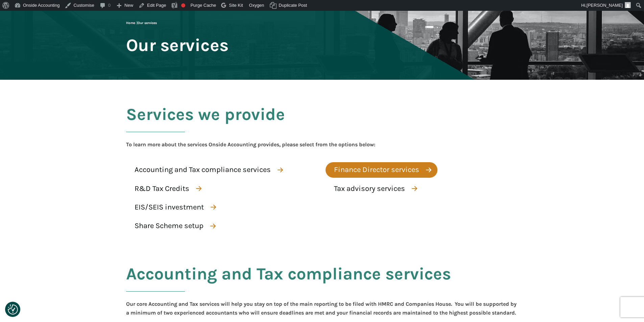 This screenshot has width=644, height=322. I want to click on h2: Services we provide, so click(206, 122).